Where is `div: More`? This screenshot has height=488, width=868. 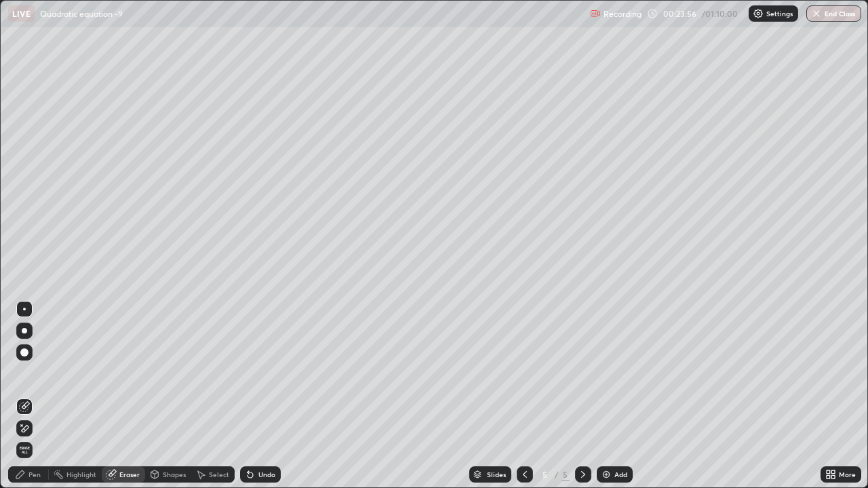 div: More is located at coordinates (847, 474).